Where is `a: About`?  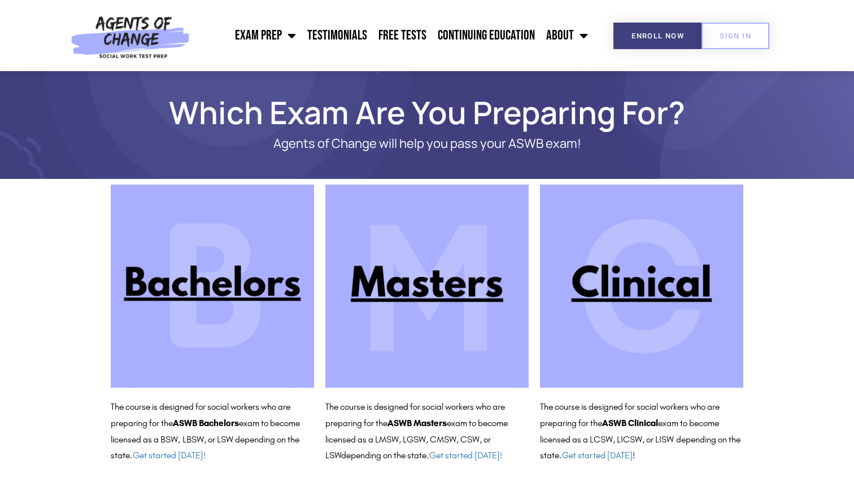
a: About is located at coordinates (567, 35).